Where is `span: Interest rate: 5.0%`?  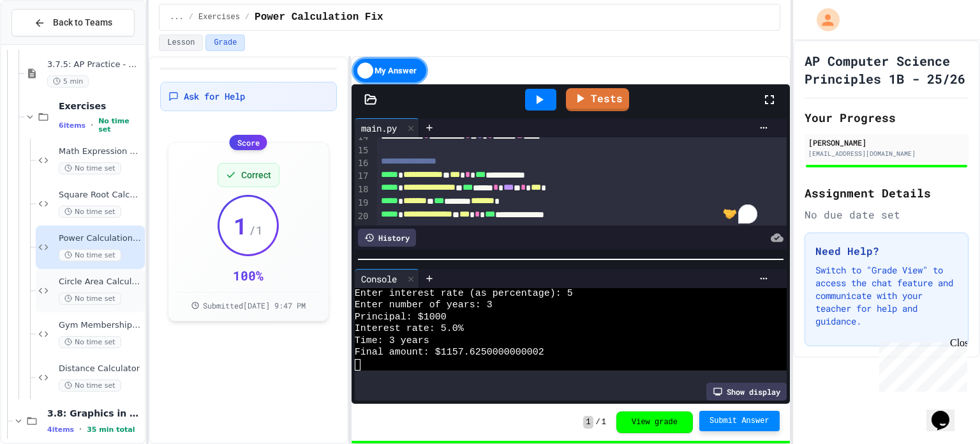
span: Interest rate: 5.0% is located at coordinates (409, 329).